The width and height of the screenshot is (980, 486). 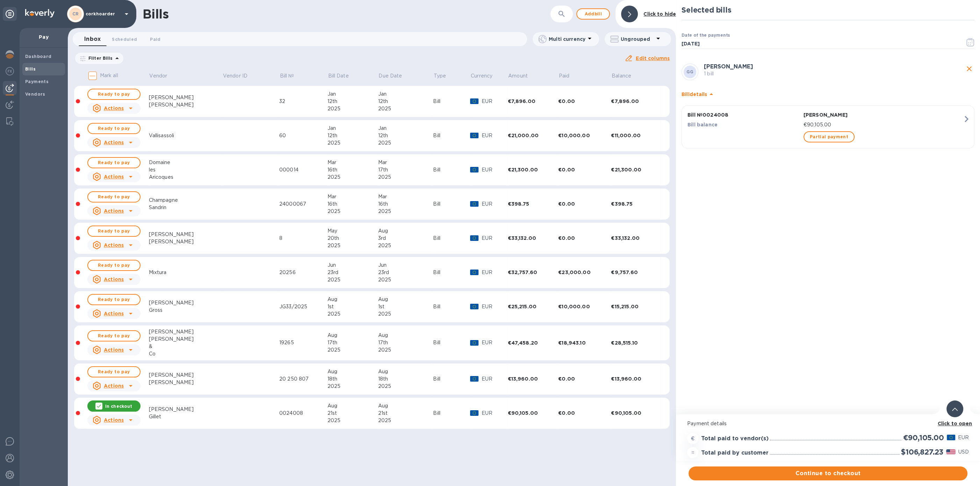 I want to click on div: €21,300.00, so click(x=635, y=170).